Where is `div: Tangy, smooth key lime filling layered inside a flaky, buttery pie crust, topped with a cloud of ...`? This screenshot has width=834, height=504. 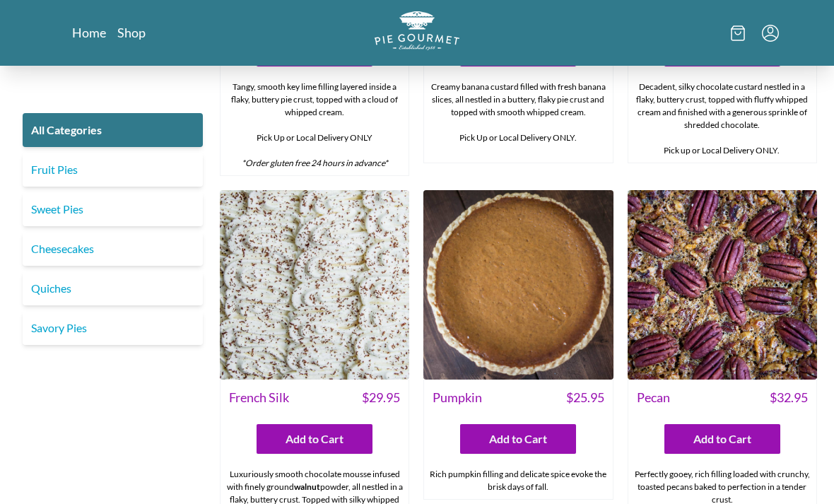
div: Tangy, smooth key lime filling layered inside a flaky, buttery pie crust, topped with a cloud of ... is located at coordinates (314, 125).